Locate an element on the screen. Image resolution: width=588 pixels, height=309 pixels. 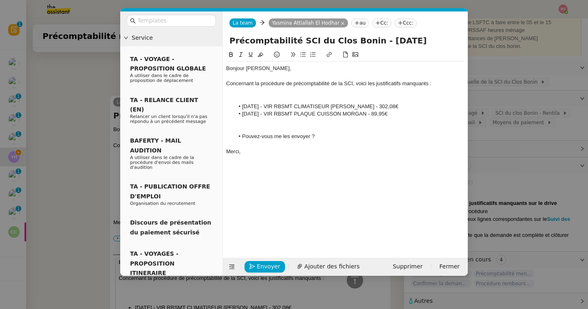
div: Concernant la procédure de précomptabilité de la SCI, voici les justificatifs manquants : is located at coordinates (345, 83).